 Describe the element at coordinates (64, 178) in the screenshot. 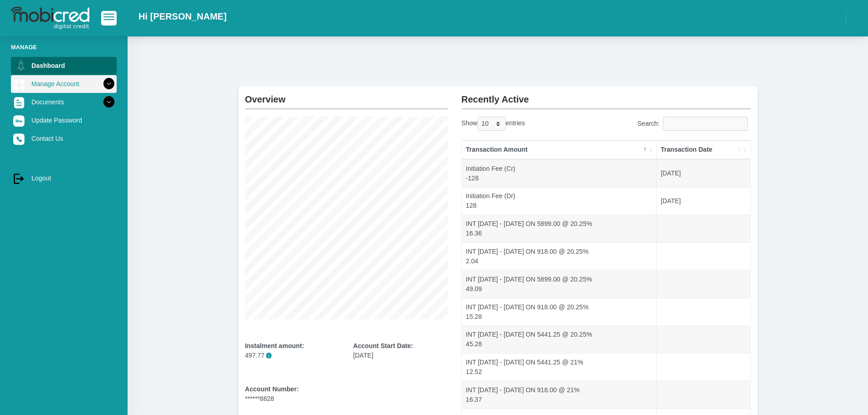

I see `a: Logout` at that location.